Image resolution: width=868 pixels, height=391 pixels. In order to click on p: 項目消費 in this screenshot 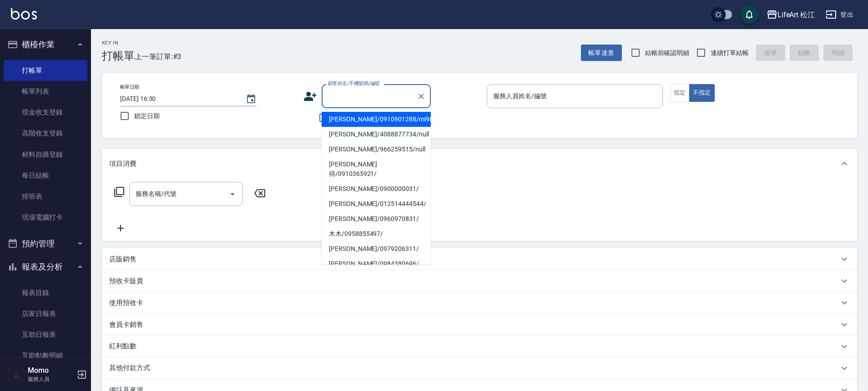, I will do `click(123, 164)`.